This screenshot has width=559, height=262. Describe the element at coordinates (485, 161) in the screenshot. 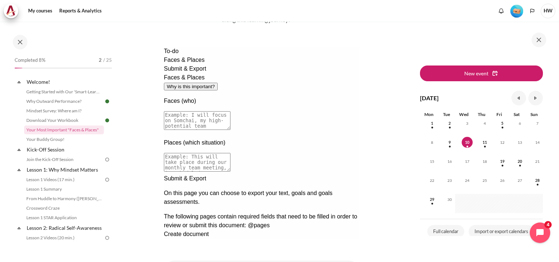

I see `span: 18` at that location.